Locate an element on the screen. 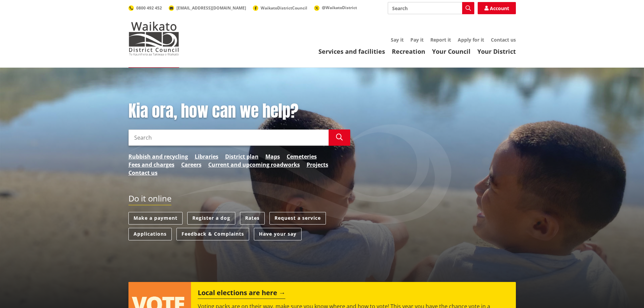  a: Have your say is located at coordinates (278, 234).